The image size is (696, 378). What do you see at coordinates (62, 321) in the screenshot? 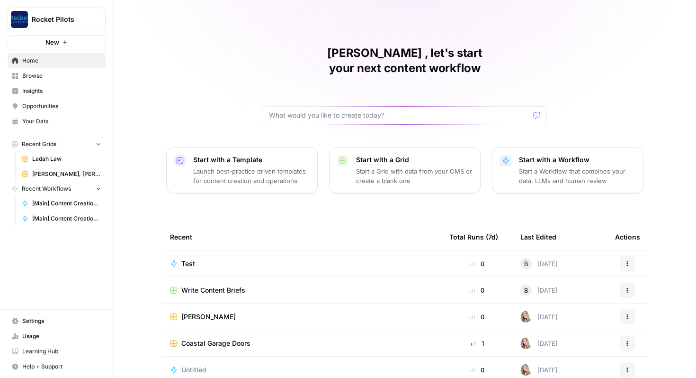
I see `span: Settings` at bounding box center [62, 321].